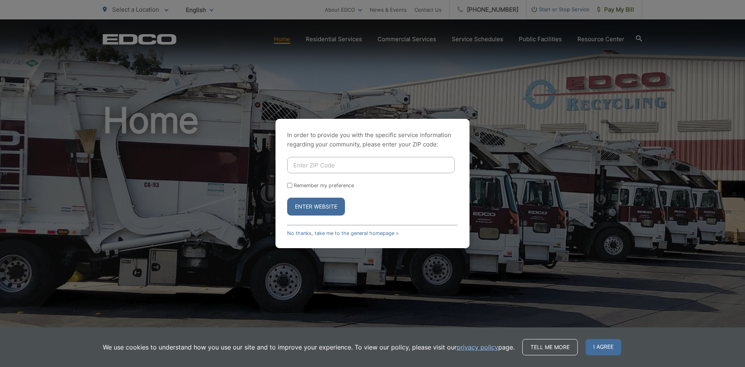  What do you see at coordinates (477, 347) in the screenshot?
I see `a: privacy policy` at bounding box center [477, 347].